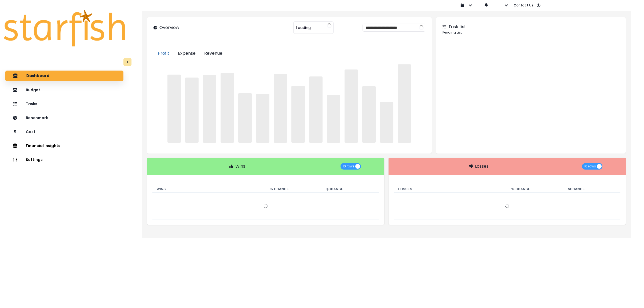 Image resolution: width=644 pixels, height=308 pixels. Describe the element at coordinates (30, 132) in the screenshot. I see `p: Cost` at that location.